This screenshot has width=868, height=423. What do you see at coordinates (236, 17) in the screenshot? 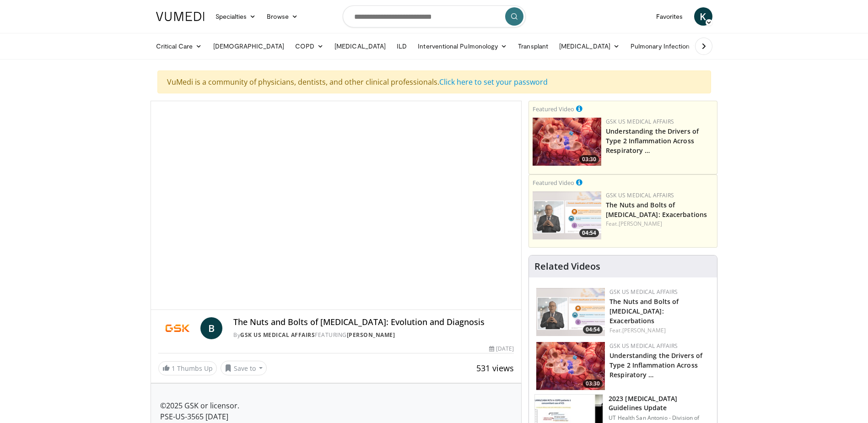
I see `a: Specialties` at bounding box center [236, 17].